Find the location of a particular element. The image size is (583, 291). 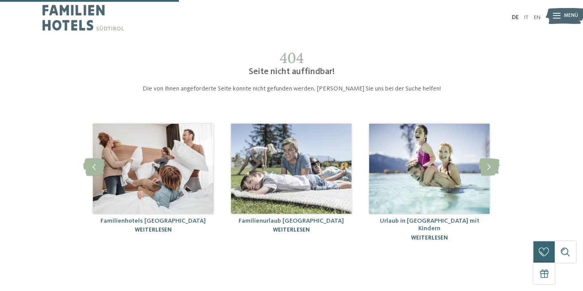

span: Menü is located at coordinates (571, 16).